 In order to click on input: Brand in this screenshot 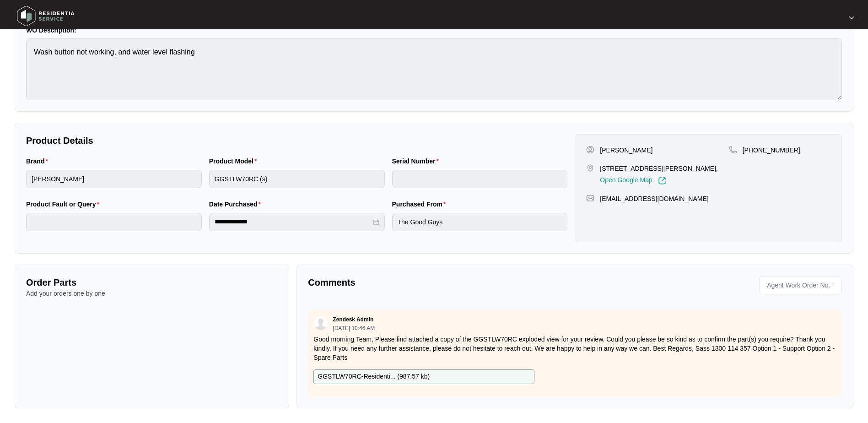, I will do `click(114, 179)`.